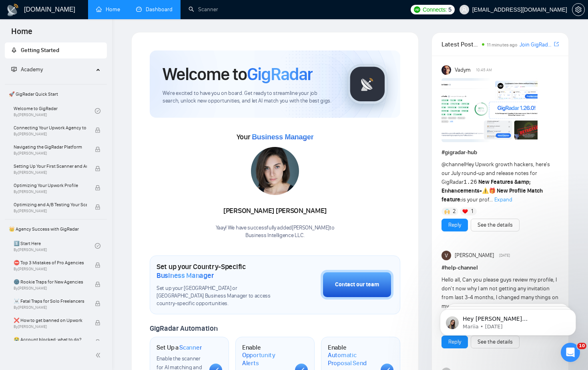 The width and height of the screenshot is (588, 370). Describe the element at coordinates (455, 225) in the screenshot. I see `a: Reply` at that location.